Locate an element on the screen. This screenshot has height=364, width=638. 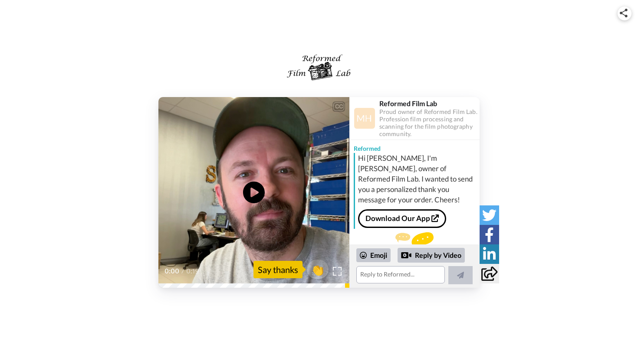
span: 0:19 is located at coordinates (193, 271).